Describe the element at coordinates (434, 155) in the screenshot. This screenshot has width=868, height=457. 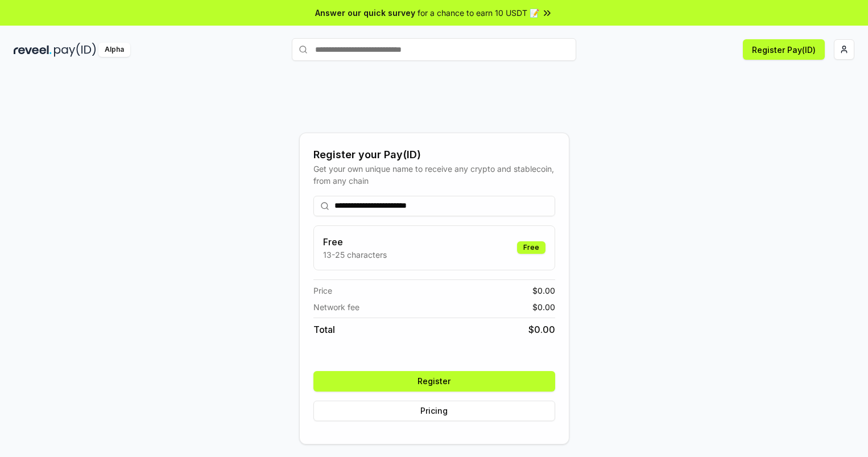
I see `div: Register your Pay(ID)` at that location.